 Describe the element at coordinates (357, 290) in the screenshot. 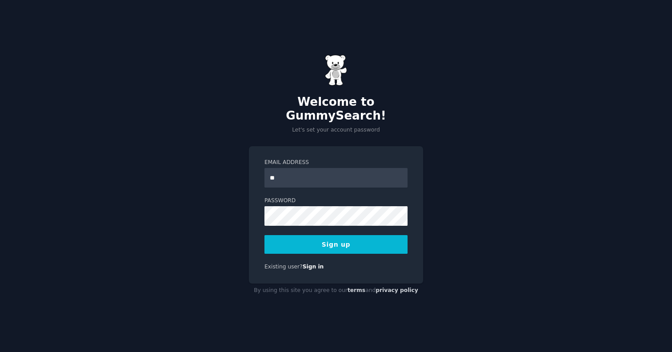

I see `a: terms` at that location.